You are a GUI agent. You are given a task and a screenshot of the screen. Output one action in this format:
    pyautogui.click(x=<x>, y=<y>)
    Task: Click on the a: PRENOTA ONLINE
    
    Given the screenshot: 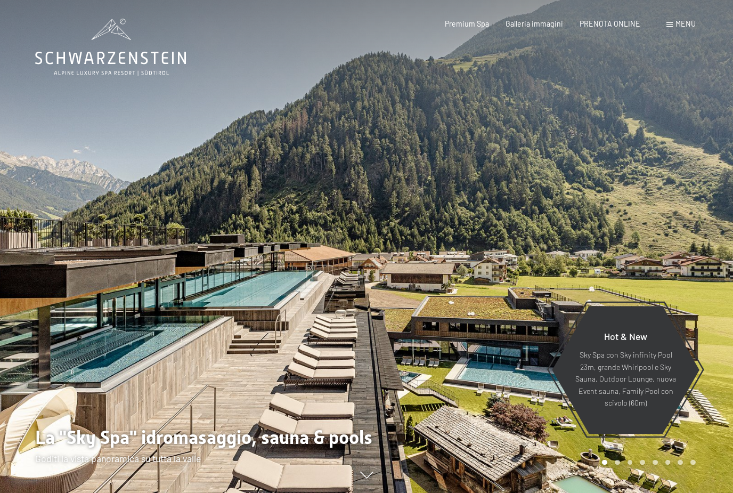 What is the action you would take?
    pyautogui.click(x=610, y=23)
    